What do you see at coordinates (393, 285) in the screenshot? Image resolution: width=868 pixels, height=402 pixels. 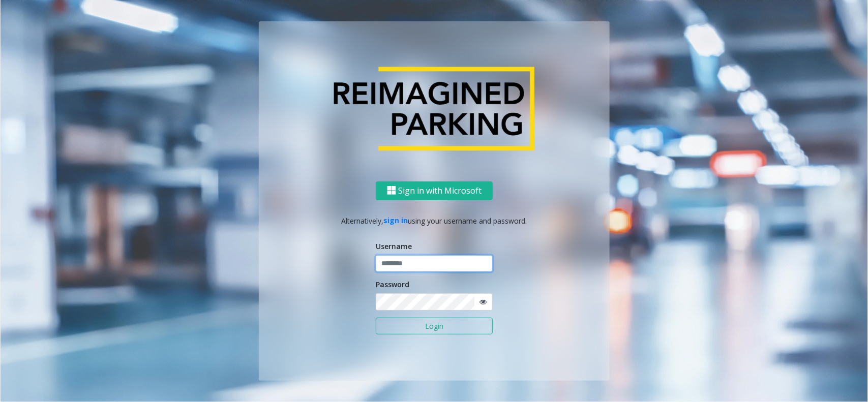 I see `label: Password` at bounding box center [393, 285].